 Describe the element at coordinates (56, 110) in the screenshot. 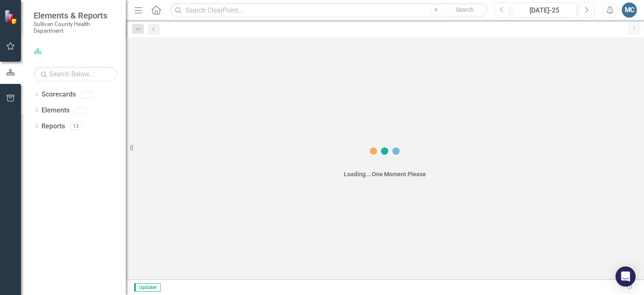

I see `a: Elements` at that location.